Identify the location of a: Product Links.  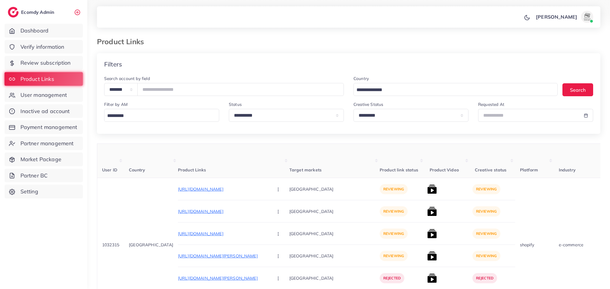
(44, 79).